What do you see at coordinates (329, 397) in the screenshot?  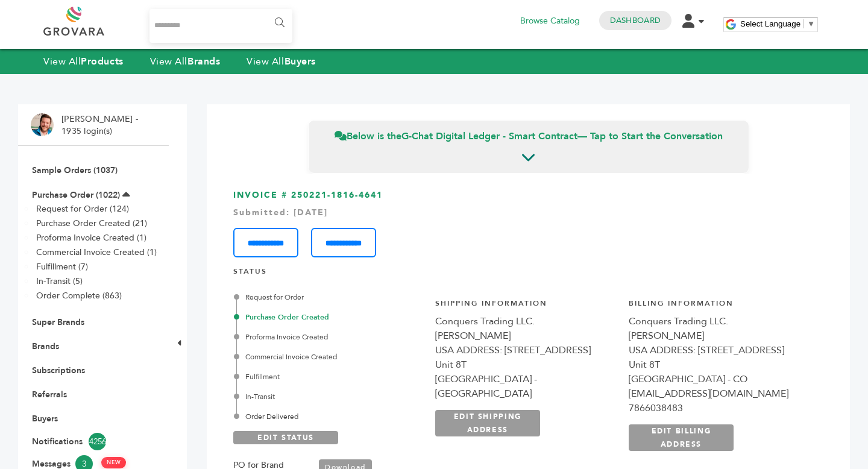 I see `div: In-Transit` at bounding box center [329, 397].